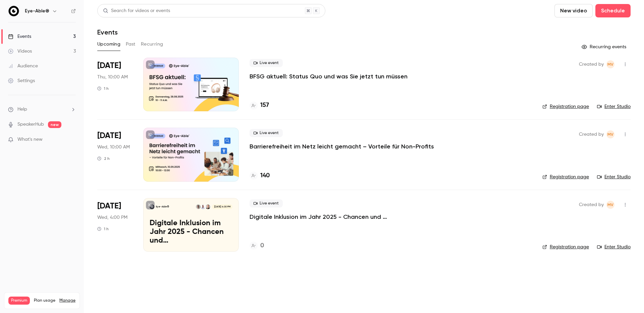 The image size is (644, 313). What do you see at coordinates (113, 77) in the screenshot?
I see `span: Thu, 10:00 AM` at bounding box center [113, 77].